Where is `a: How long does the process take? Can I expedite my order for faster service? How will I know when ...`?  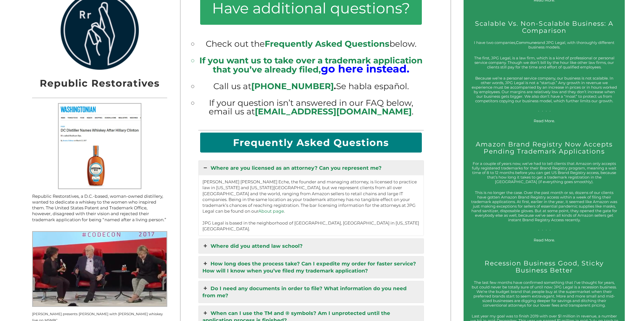
a: How long does the process take? Can I expedite my order for faster service? How will I know when ... is located at coordinates (311, 267).